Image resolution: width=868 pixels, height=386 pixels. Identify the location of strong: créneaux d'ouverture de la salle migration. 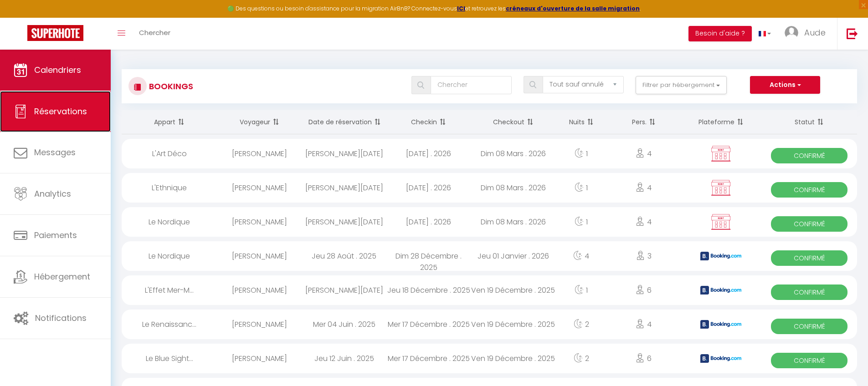
(572, 8).